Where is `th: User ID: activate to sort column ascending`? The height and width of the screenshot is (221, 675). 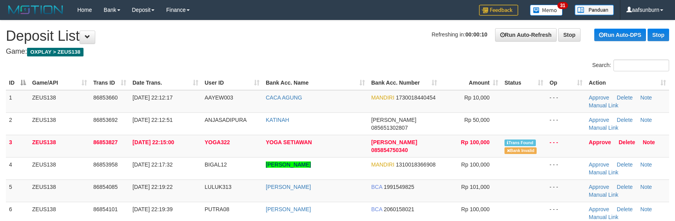
th: User ID: activate to sort column ascending is located at coordinates (232, 83).